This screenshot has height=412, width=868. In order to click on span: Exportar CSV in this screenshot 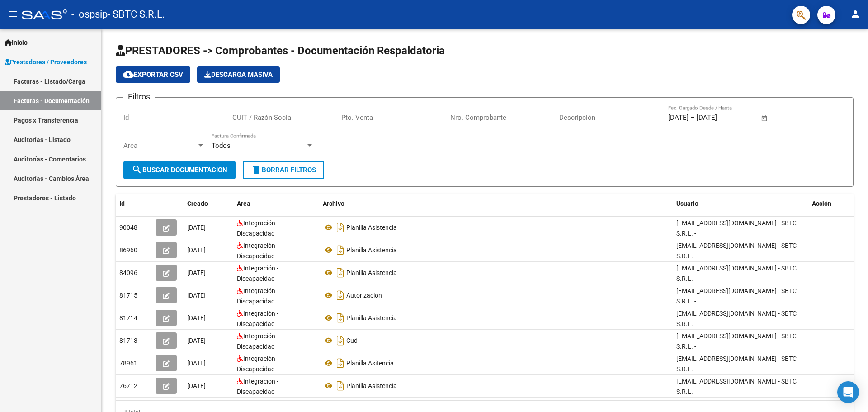, I will do `click(153, 74)`.